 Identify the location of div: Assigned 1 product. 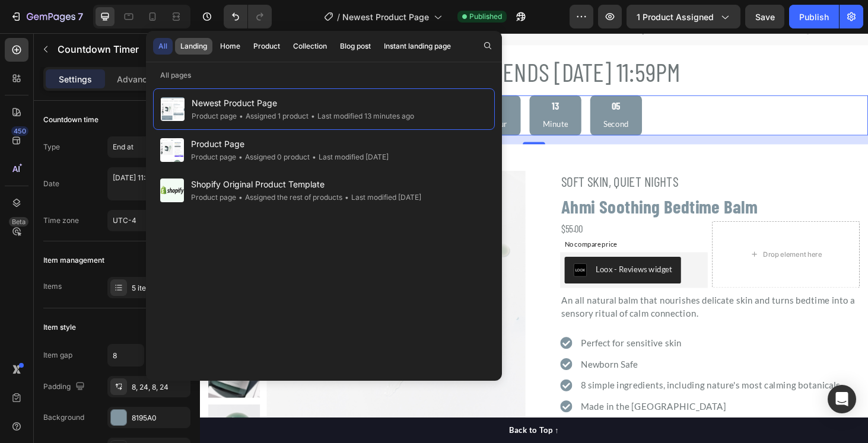
(273, 117).